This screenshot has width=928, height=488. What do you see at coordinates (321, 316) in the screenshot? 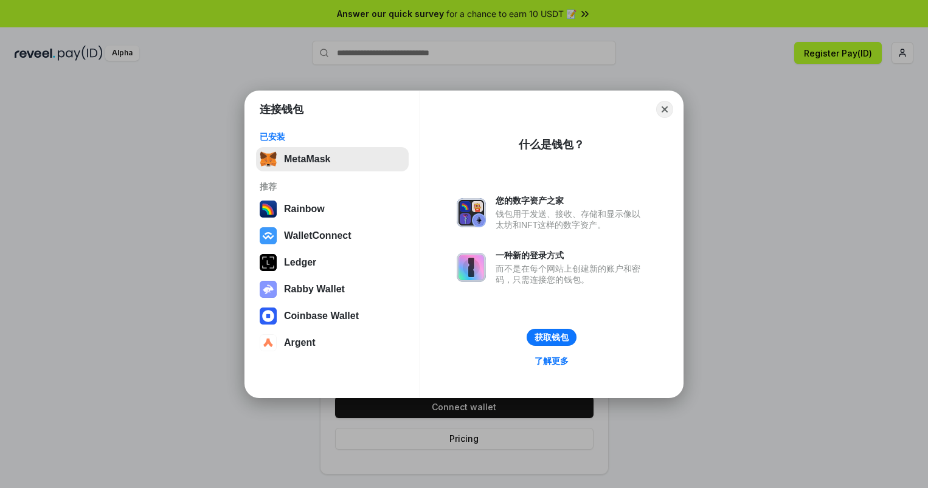
I see `div: Coinbase Wallet` at bounding box center [321, 316].